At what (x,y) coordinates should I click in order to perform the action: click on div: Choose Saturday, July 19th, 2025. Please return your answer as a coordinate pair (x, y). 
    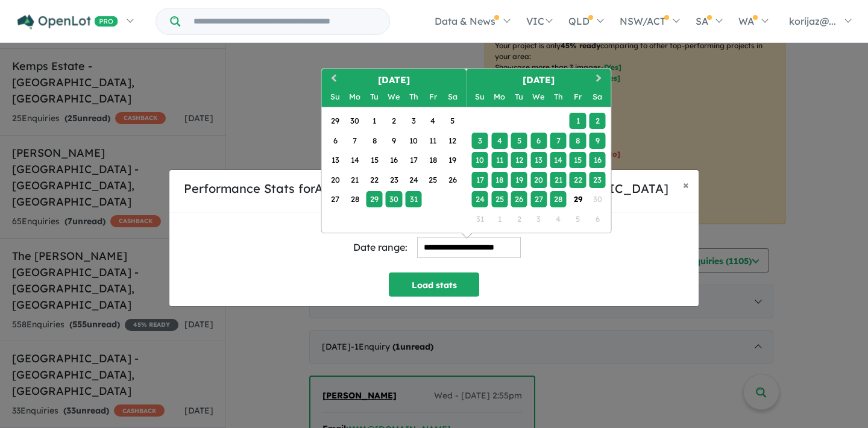
    Looking at the image, I should click on (452, 160).